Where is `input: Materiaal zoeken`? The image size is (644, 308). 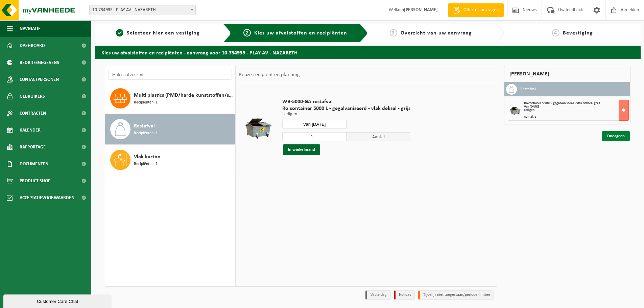
input: Materiaal zoeken is located at coordinates (170, 75).